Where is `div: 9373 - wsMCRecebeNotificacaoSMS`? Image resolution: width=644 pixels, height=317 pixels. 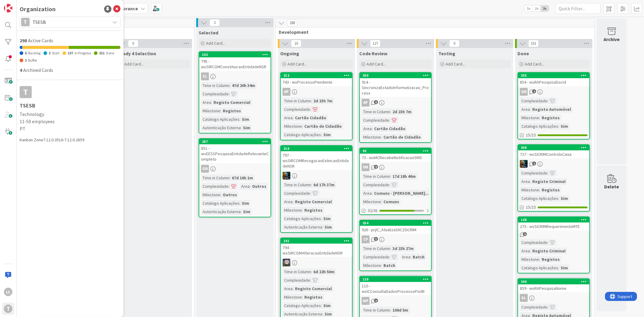
div: 9373 - wsMCRecebeNotificacaoSMS is located at coordinates (396, 155).